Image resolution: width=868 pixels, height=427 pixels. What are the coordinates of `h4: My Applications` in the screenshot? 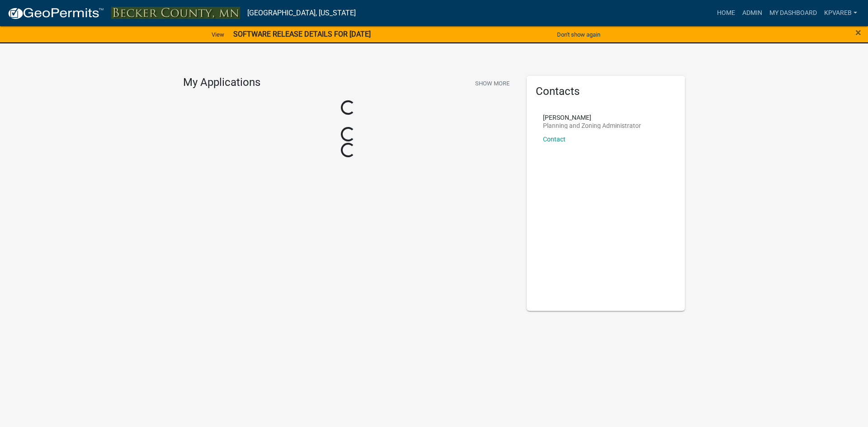 It's located at (222, 83).